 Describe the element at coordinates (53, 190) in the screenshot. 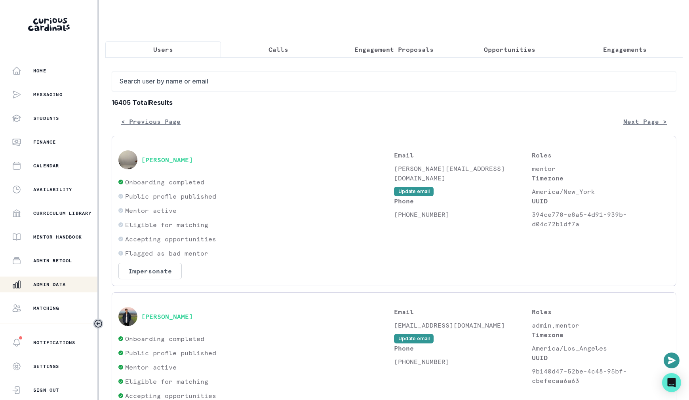

I see `p: Availability` at that location.